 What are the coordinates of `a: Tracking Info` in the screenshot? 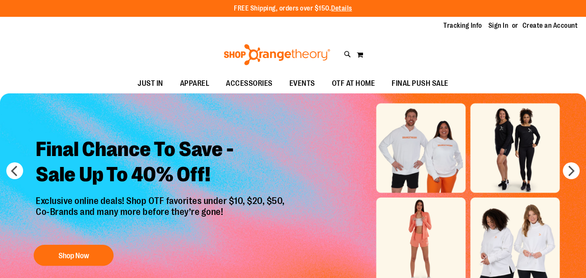 It's located at (463, 26).